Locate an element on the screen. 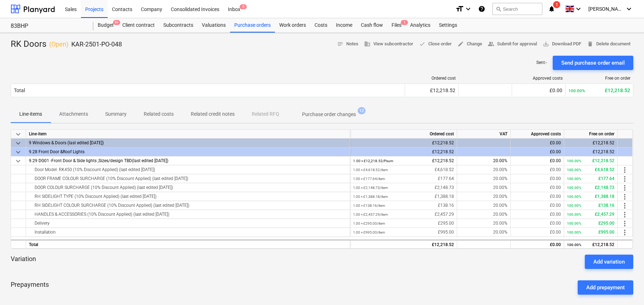 Image resolution: width=644 pixels, height=305 pixels. div: 9 Windows & Doors (last edited 18 Jun 2025) is located at coordinates (188, 143).